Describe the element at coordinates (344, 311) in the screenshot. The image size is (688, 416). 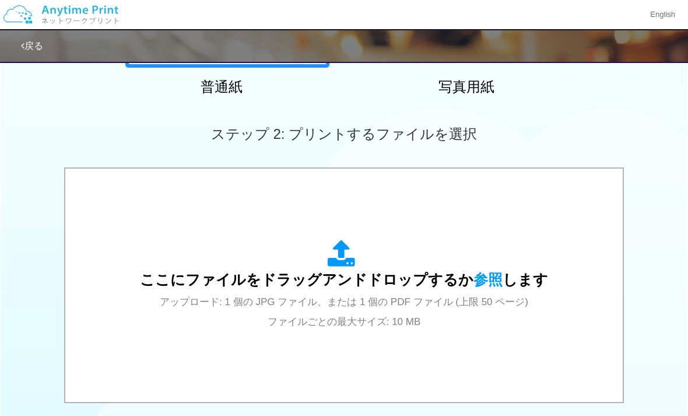
I see `span: アップロード: 1 個の JPG ファイル、または 1 個の PDF ファイル (上限 50 ページ) ファイルごとの最大サイズ: 10 MB` at that location.